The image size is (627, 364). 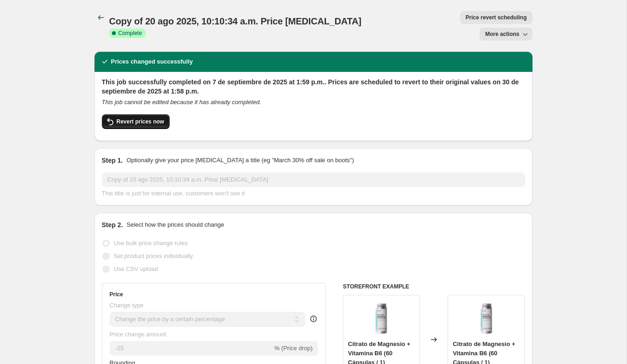 What do you see at coordinates (182, 102) in the screenshot?
I see `i: This job cannot be edited because it has already completed.` at bounding box center [182, 102].